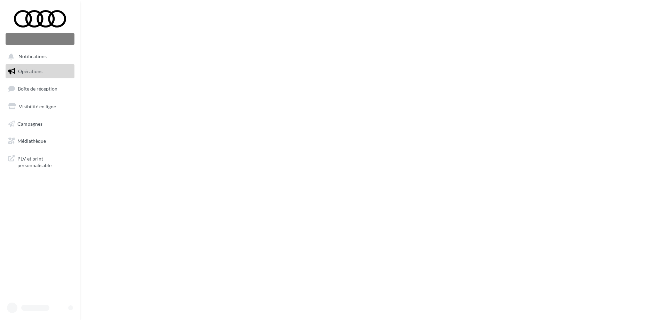  I want to click on a: PLV et print personnalisable, so click(40, 161).